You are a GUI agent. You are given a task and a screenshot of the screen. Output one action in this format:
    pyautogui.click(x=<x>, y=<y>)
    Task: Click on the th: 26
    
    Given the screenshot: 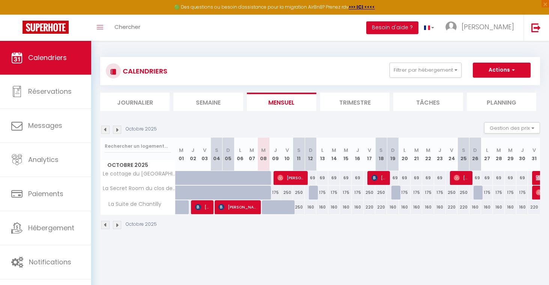 What is the action you would take?
    pyautogui.click(x=475, y=154)
    